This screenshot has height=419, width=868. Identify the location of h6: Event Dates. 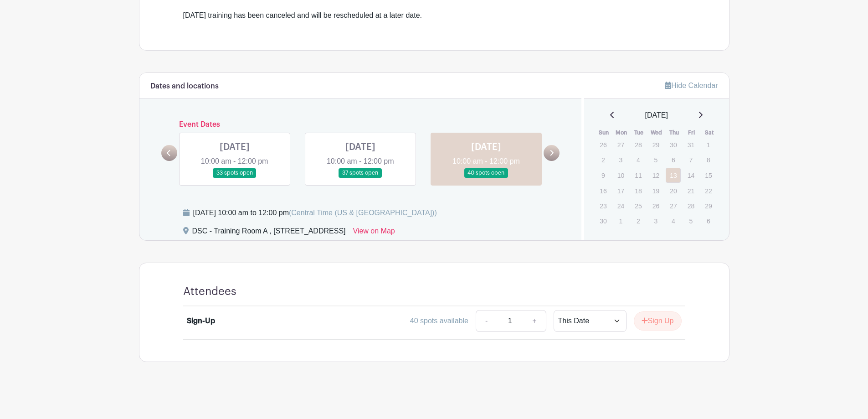
(360, 125).